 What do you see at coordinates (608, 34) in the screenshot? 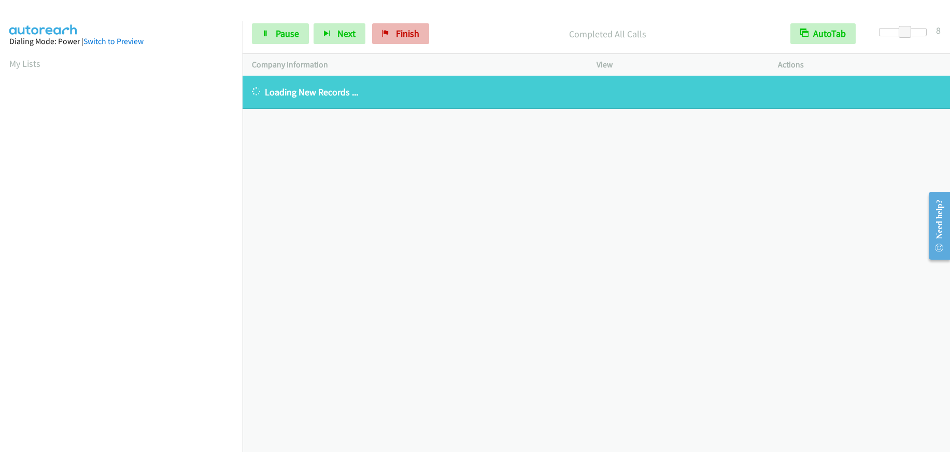
I see `p: Completed All Calls` at bounding box center [608, 34].